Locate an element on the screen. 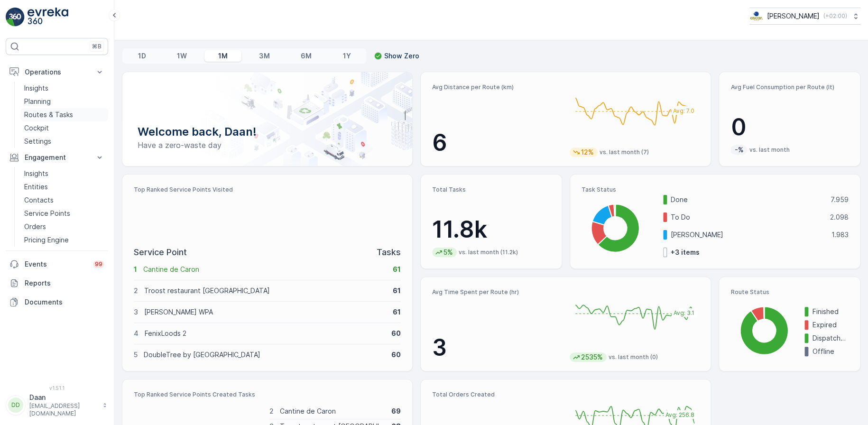 This screenshot has width=868, height=425. p: vs. last month (7) is located at coordinates (624, 152).